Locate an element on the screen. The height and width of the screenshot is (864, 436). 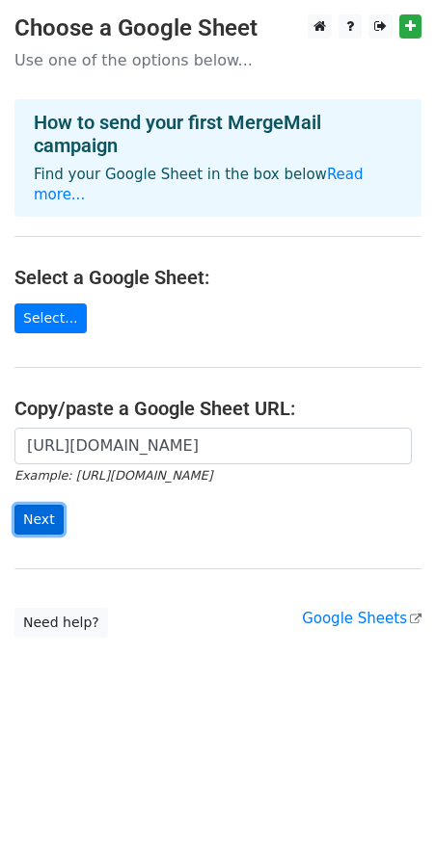
input: Next is located at coordinates (39, 519).